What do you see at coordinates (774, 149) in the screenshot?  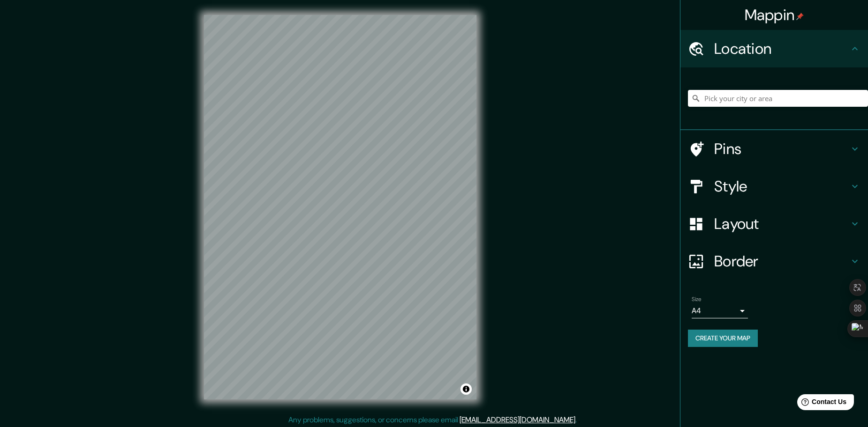 I see `div: Pins` at bounding box center [774, 149].